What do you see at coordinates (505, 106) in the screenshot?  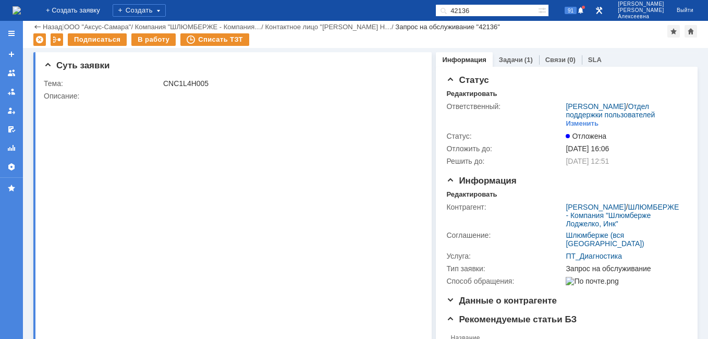 I see `div: Ответственный:` at bounding box center [505, 106].